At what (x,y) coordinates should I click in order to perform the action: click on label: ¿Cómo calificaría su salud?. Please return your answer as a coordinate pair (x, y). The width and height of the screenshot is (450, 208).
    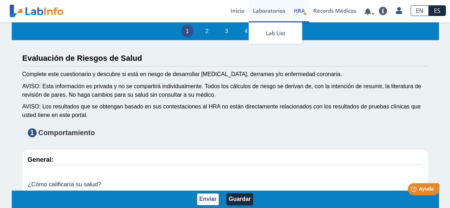
    Looking at the image, I should click on (225, 185).